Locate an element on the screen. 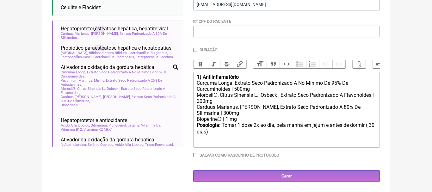 The image size is (432, 192). span: Probiótico para atose hepática e hepatopatias is located at coordinates (116, 48).